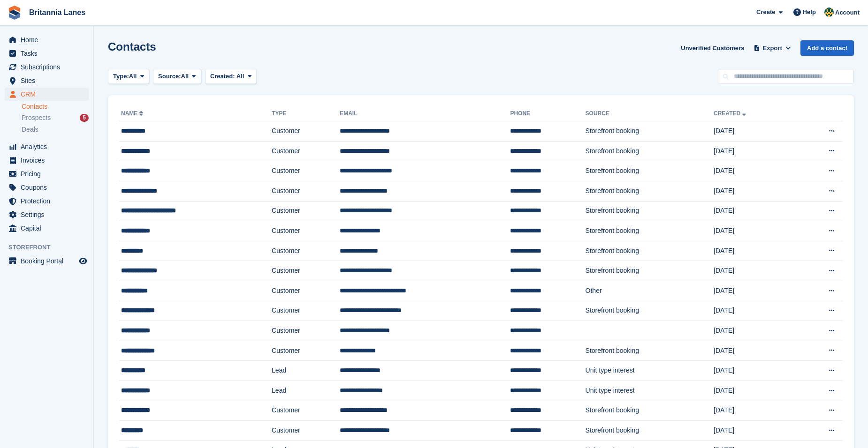 The image size is (868, 448). What do you see at coordinates (121, 77) in the screenshot?
I see `span: Type:` at bounding box center [121, 77].